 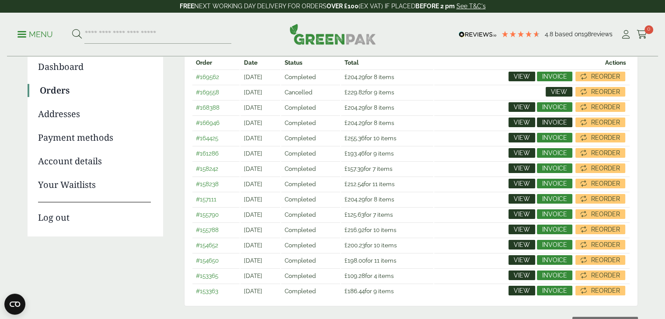 What do you see at coordinates (387, 214) in the screenshot?
I see `td: for 7 items` at bounding box center [387, 214].